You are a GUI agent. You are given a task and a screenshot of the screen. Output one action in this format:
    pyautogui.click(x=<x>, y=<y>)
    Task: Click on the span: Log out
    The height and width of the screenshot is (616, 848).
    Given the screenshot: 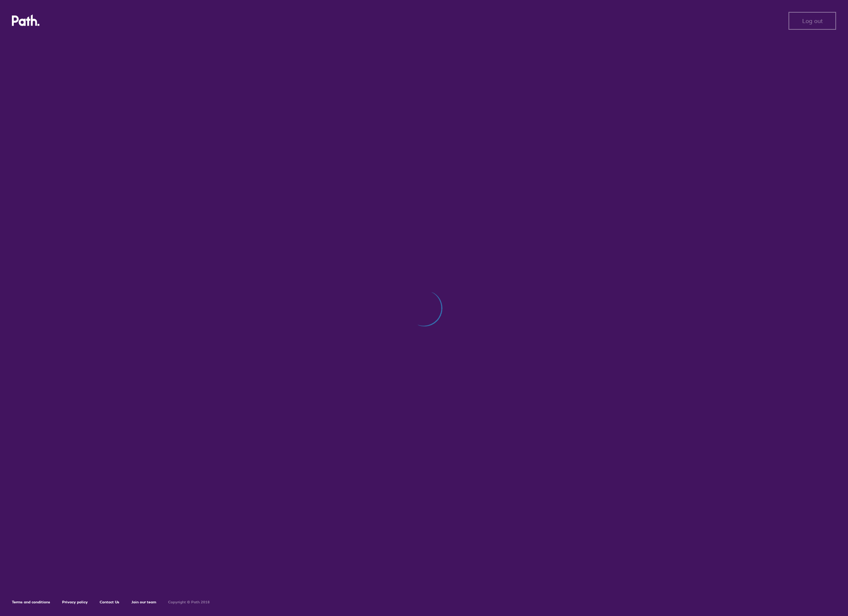 What is the action you would take?
    pyautogui.click(x=812, y=21)
    